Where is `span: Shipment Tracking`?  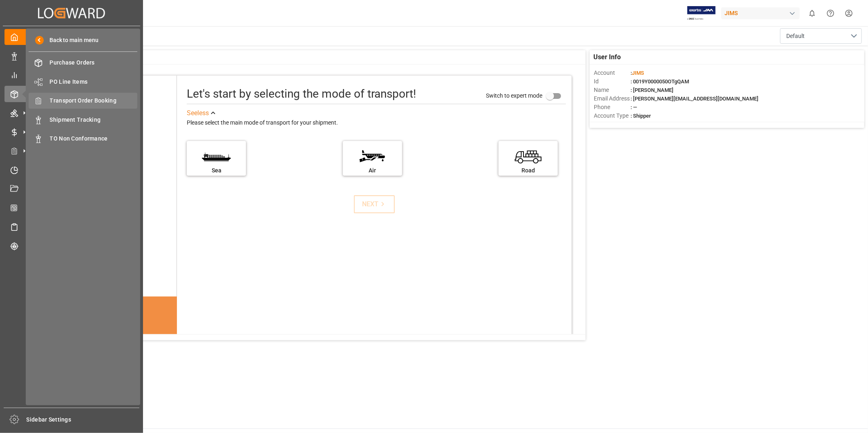
span: Shipment Tracking is located at coordinates (93, 120).